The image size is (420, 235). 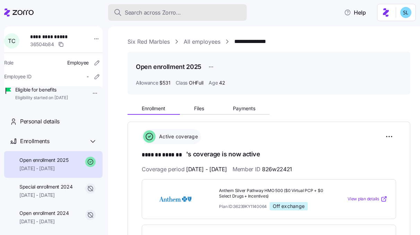 I want to click on span: Member ID, so click(x=262, y=169).